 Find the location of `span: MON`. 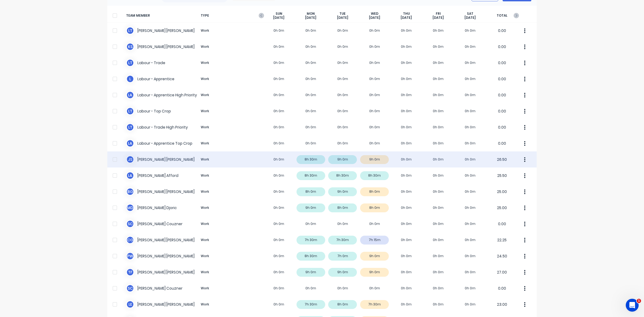

span: MON is located at coordinates (311, 14).